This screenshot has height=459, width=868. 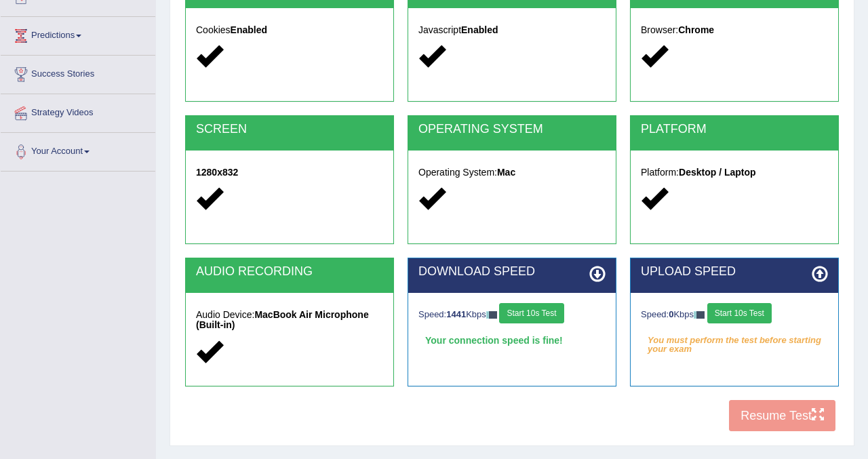 I want to click on strong: Desktop / Laptop, so click(x=717, y=172).